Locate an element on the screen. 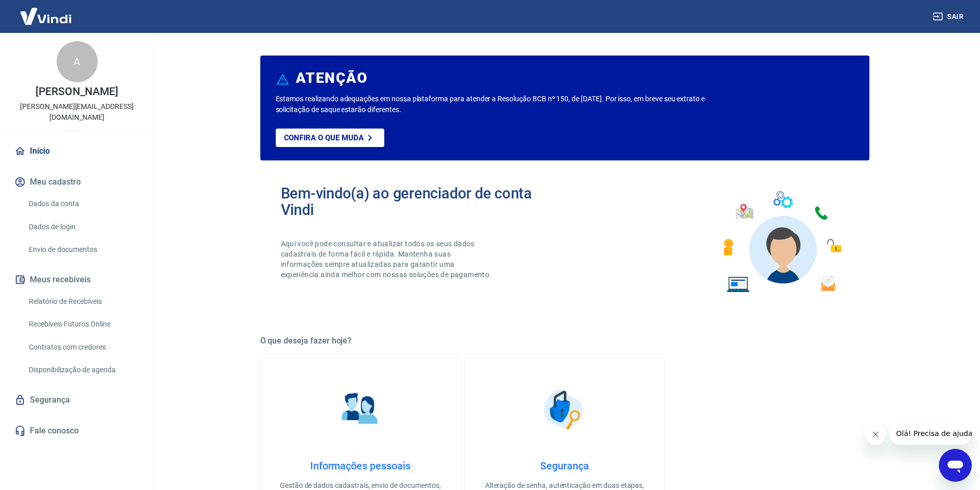 This screenshot has width=980, height=490. h4: Segurança is located at coordinates (564, 466).